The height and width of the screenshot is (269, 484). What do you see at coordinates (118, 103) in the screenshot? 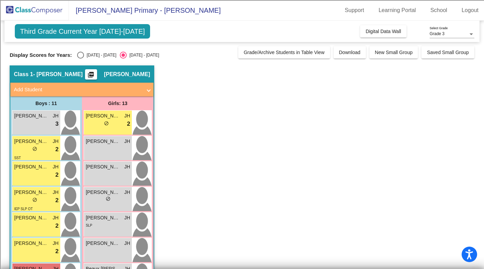
I see `div: Girls: 13` at bounding box center [118, 103].